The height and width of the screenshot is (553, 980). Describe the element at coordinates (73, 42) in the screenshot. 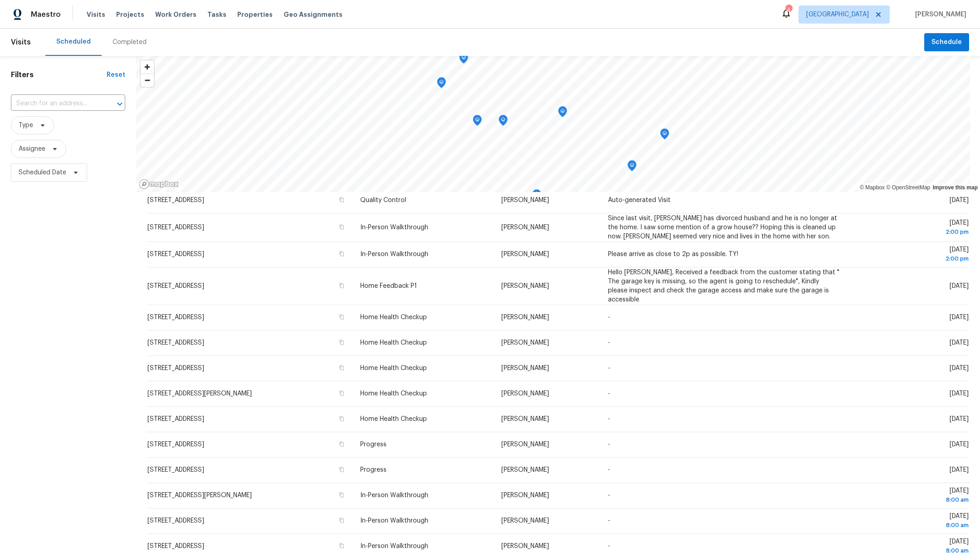

I see `div: Scheduled` at that location.